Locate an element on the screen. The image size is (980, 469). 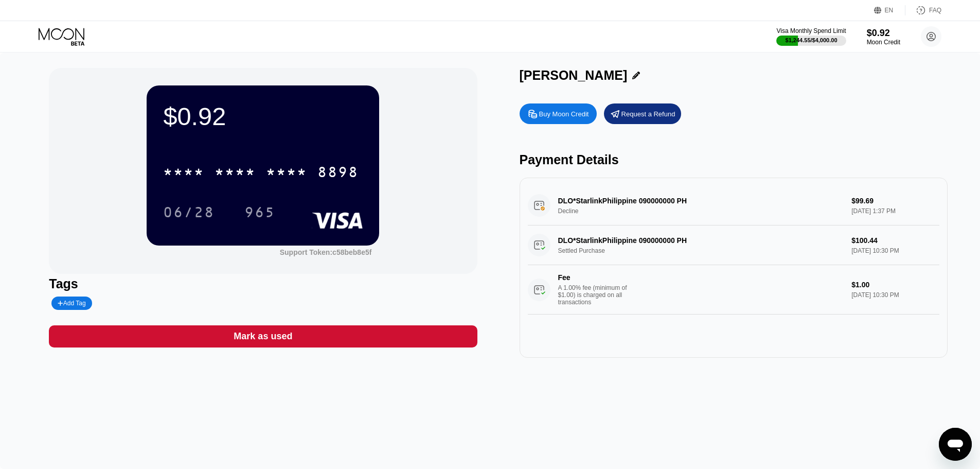
div: $1.00 is located at coordinates (896, 285).